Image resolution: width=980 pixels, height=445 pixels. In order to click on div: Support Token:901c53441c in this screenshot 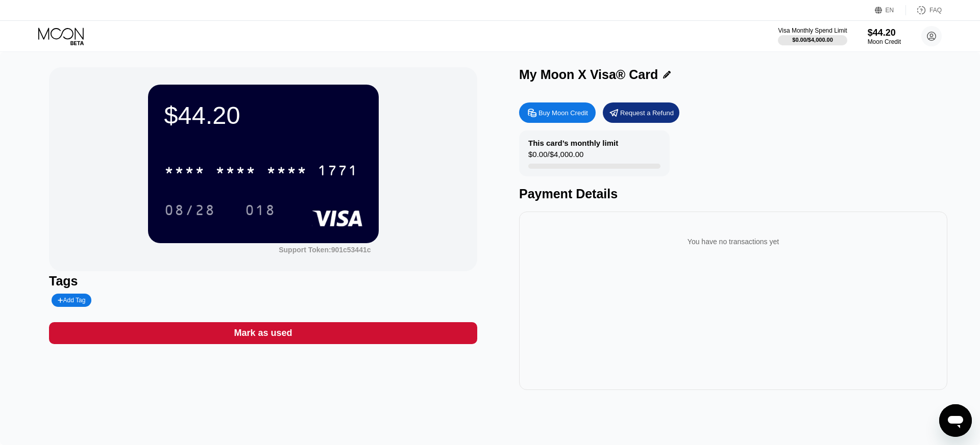, I will do `click(325, 250)`.